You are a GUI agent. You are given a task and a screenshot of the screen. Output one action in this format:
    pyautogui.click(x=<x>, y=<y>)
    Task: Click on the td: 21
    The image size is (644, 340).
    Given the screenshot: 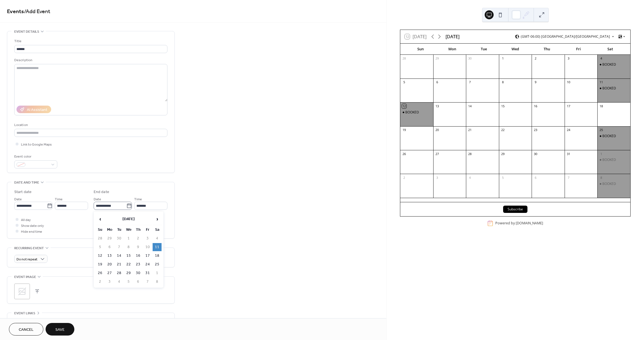 What is the action you would take?
    pyautogui.click(x=119, y=265)
    